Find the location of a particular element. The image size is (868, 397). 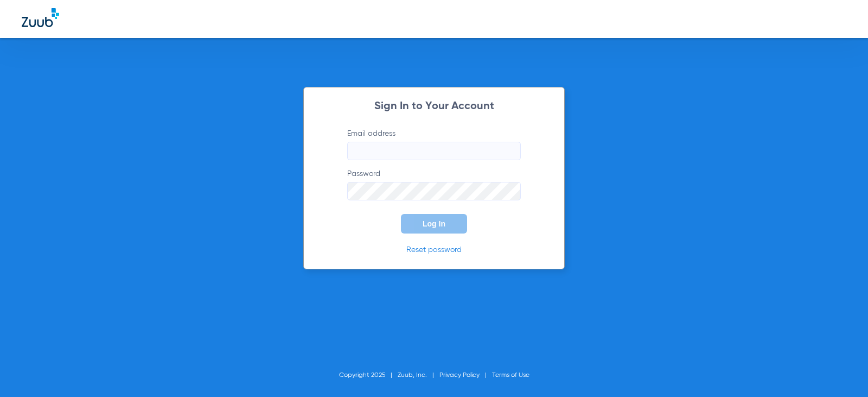

label: Password is located at coordinates (434, 184).